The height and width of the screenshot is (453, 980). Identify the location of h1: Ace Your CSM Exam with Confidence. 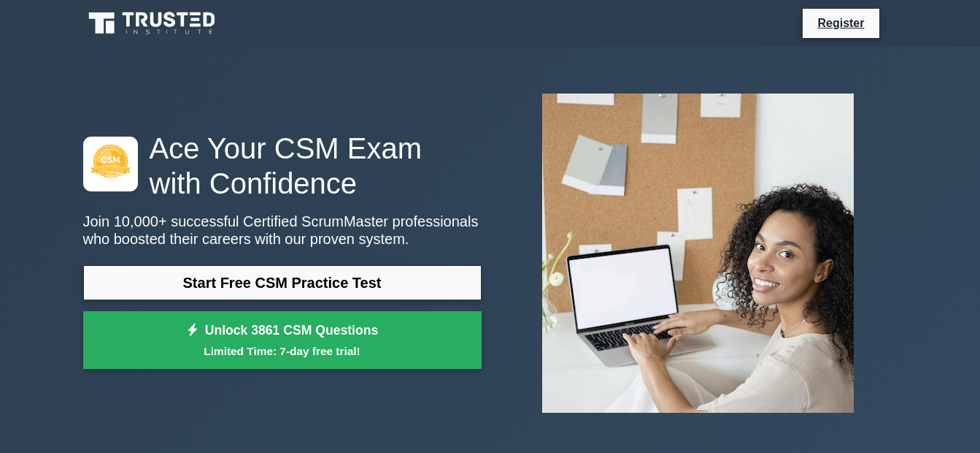
(282, 166).